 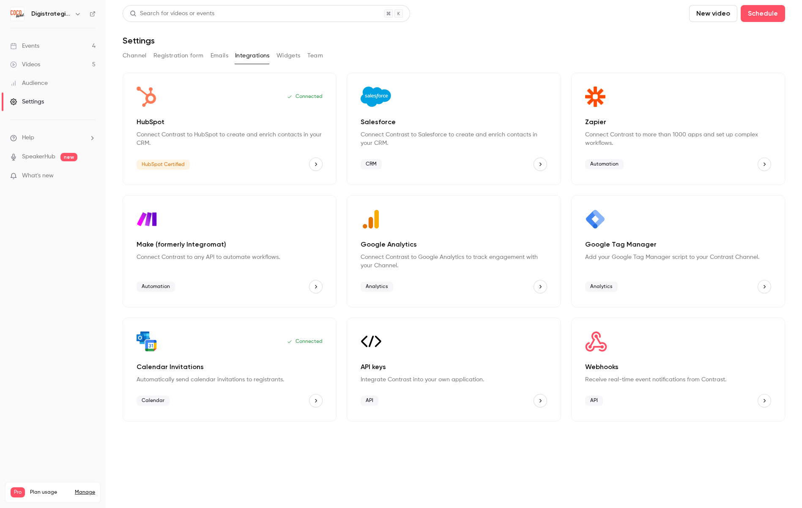 I want to click on p: Google Tag Manager, so click(x=678, y=245).